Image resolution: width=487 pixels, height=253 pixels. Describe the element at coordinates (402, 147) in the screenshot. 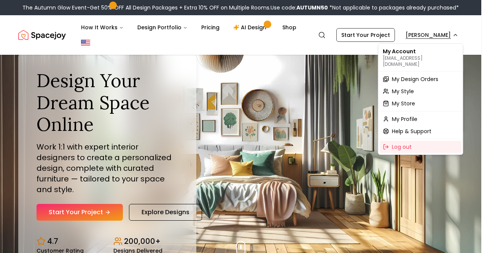

I see `span: Log out` at that location.